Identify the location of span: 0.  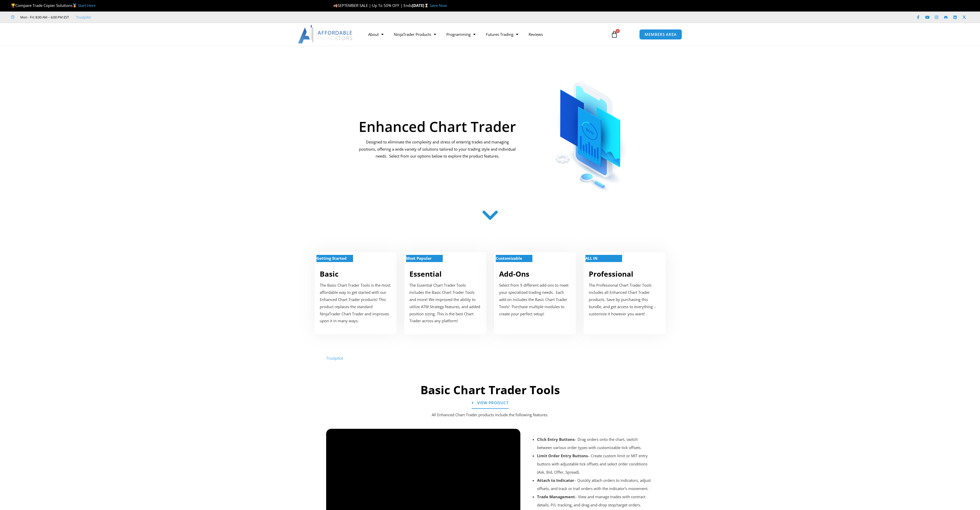
(618, 31).